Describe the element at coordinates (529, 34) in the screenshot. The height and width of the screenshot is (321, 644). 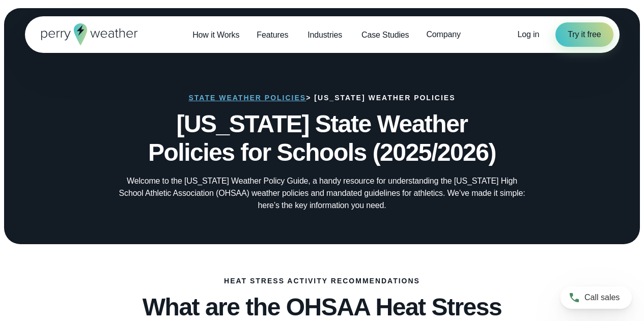
I see `span: Log in` at that location.